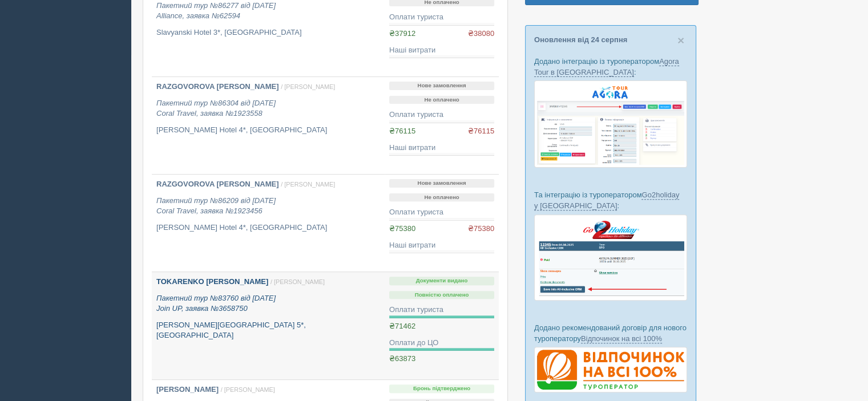 The height and width of the screenshot is (401, 868). Describe the element at coordinates (610, 333) in the screenshot. I see `p: Додано рекомендований договір для нового туроператору` at that location.